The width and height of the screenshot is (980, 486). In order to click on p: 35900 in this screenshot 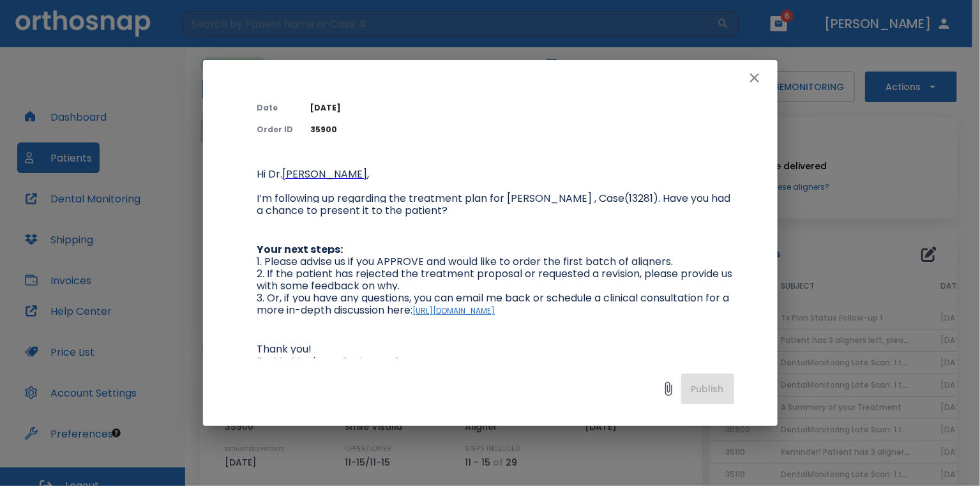, I will do `click(522, 130)`.